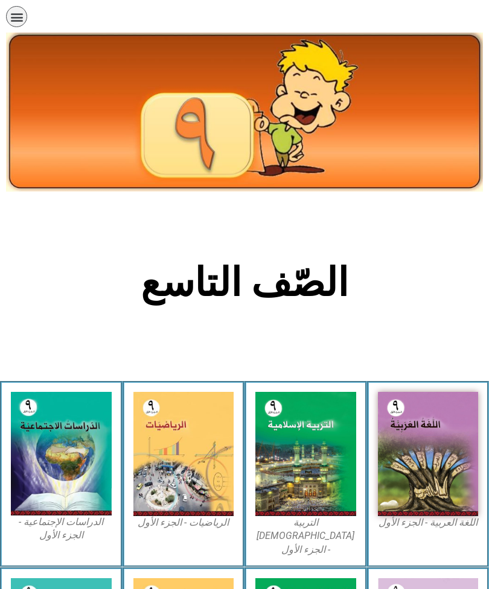  I want to click on figcaption: اللغة العربية - الجزء الأول​, so click(428, 523).